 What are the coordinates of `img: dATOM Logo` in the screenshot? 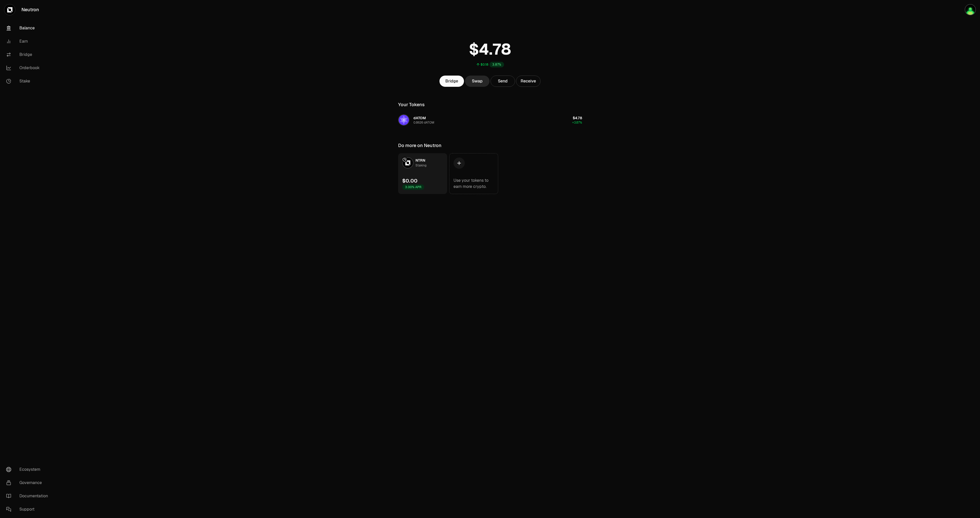 It's located at (404, 120).